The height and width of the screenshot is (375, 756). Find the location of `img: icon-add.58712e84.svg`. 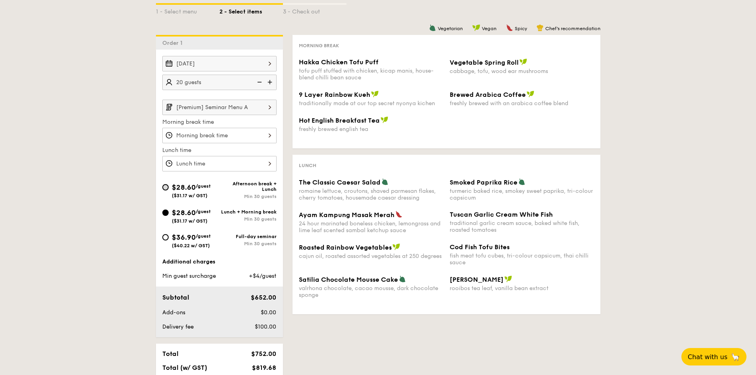

img: icon-add.58712e84.svg is located at coordinates (271, 82).